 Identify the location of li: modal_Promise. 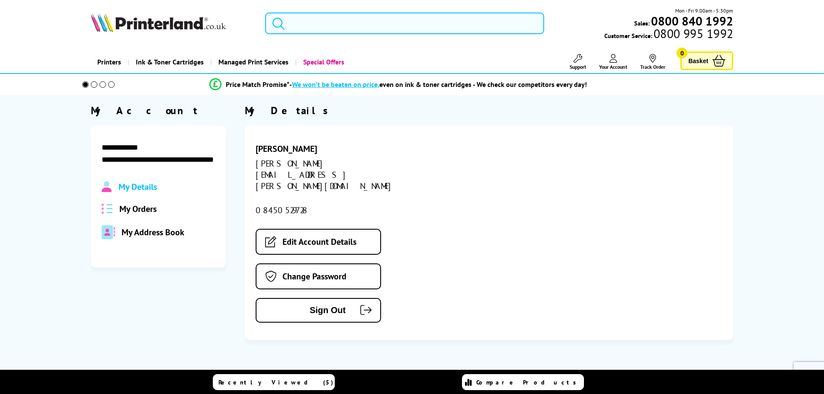
(398, 84).